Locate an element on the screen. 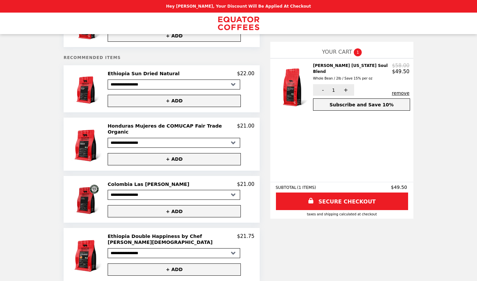  img: Ethiopia Double Happiness by Chef Brandon Jew is located at coordinates (87, 255).